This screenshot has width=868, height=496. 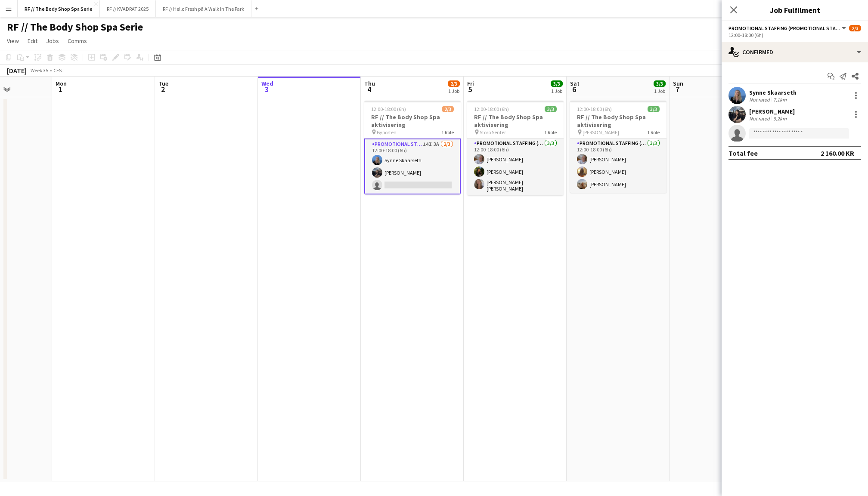 I want to click on span: Wed, so click(x=268, y=84).